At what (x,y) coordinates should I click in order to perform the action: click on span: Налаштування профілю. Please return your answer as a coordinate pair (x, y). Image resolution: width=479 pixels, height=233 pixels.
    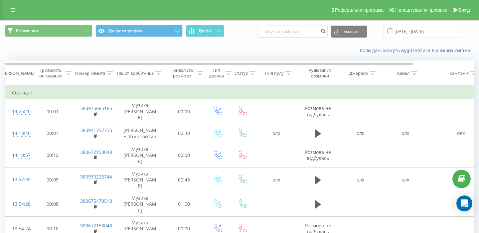
    Looking at the image, I should click on (421, 10).